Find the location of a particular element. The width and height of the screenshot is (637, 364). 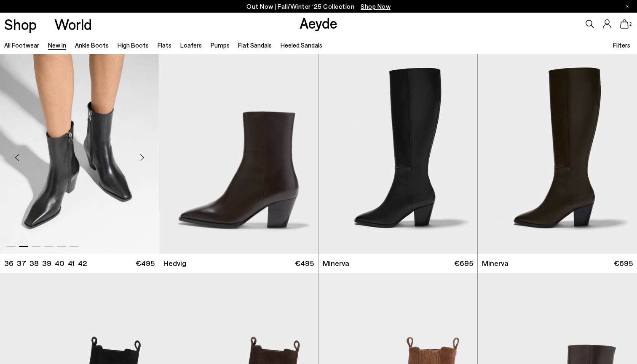

span: 2 is located at coordinates (631, 24).